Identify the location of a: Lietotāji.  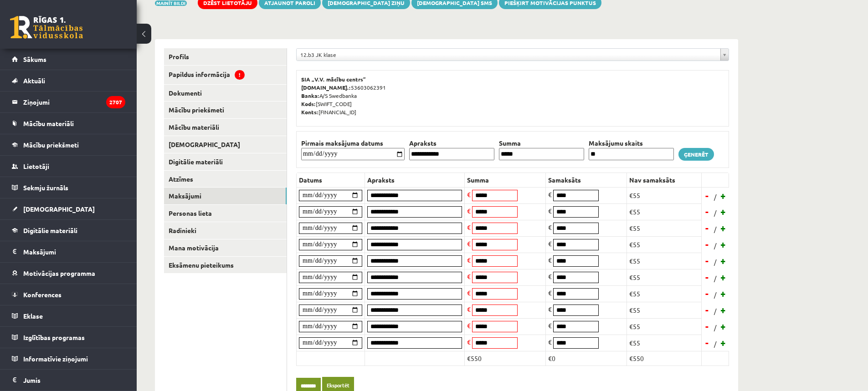
(68, 166).